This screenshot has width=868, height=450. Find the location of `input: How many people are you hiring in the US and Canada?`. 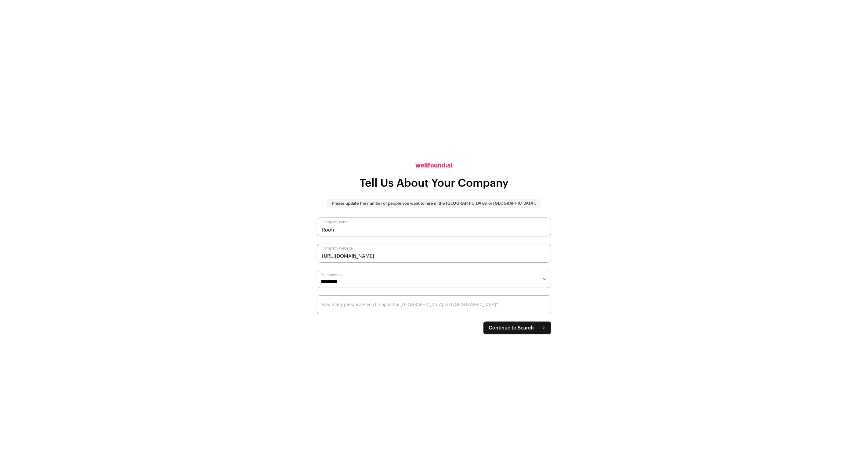

input: How many people are you hiring in the US and Canada? is located at coordinates (434, 305).